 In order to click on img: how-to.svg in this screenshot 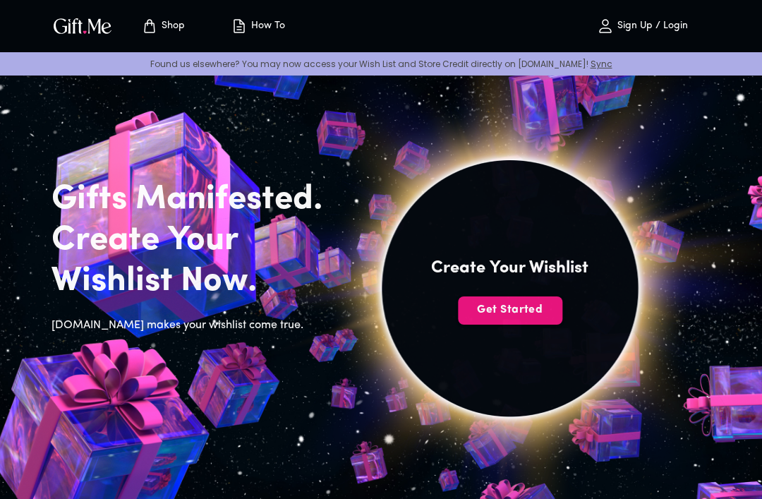, I will do `click(239, 26)`.